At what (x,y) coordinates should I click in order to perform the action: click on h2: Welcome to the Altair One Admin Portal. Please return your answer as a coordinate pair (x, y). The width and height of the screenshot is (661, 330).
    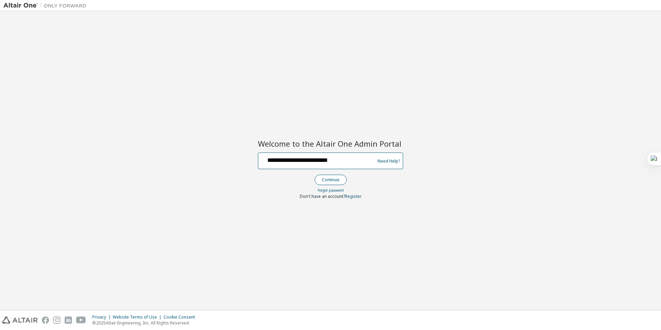
    Looking at the image, I should click on (330, 143).